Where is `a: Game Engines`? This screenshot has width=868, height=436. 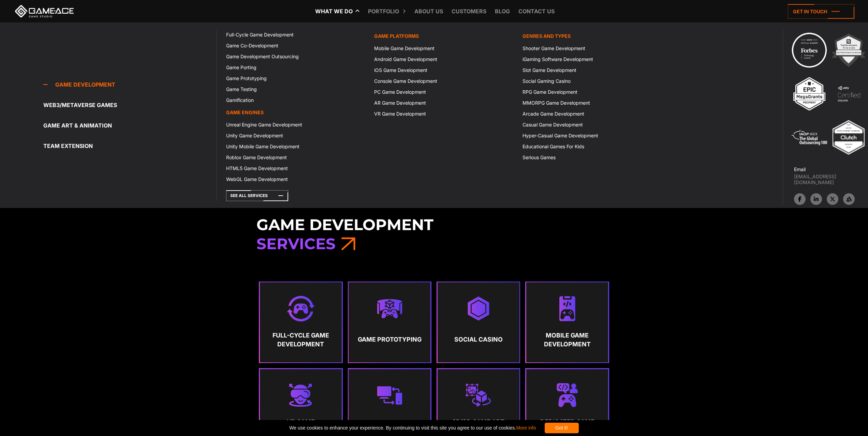
a: Game Engines is located at coordinates (296, 113).